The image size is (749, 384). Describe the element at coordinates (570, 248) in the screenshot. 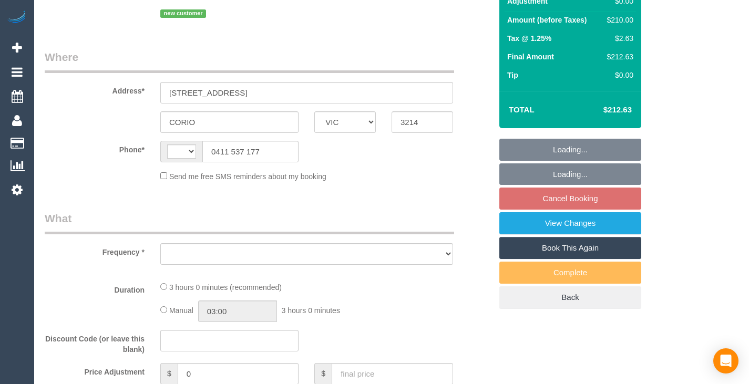

I see `a: Book This Again` at that location.